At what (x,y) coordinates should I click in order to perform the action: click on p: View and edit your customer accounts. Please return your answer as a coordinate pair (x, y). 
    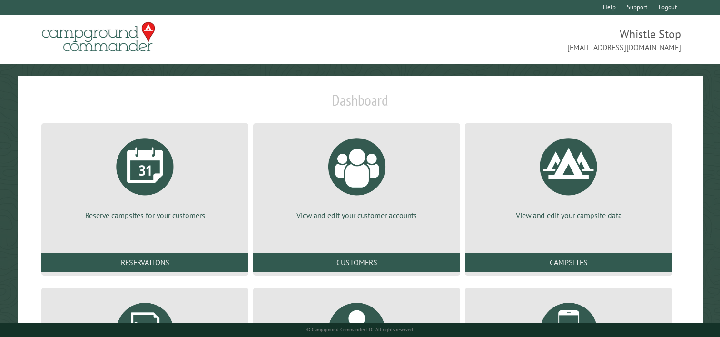
    Looking at the image, I should click on (356, 215).